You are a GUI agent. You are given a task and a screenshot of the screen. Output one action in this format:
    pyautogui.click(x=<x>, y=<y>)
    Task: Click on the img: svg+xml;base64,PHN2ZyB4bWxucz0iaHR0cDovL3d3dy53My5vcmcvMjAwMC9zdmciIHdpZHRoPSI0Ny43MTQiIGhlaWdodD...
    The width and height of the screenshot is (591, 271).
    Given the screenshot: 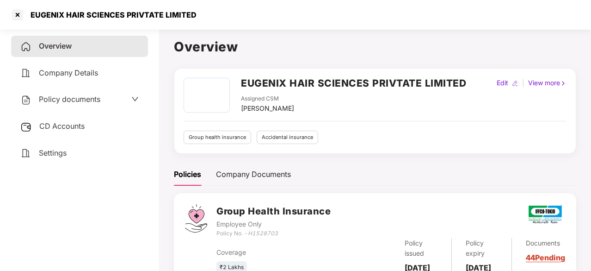 What is the action you would take?
    pyautogui.click(x=196, y=218)
    